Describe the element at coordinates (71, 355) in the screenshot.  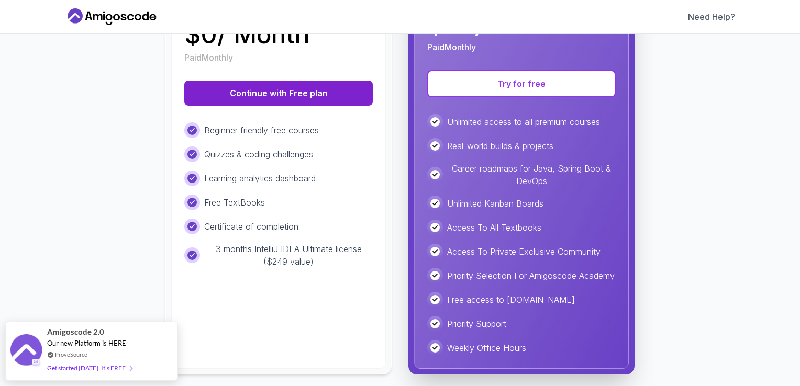
I see `a: ProveSource` at that location.